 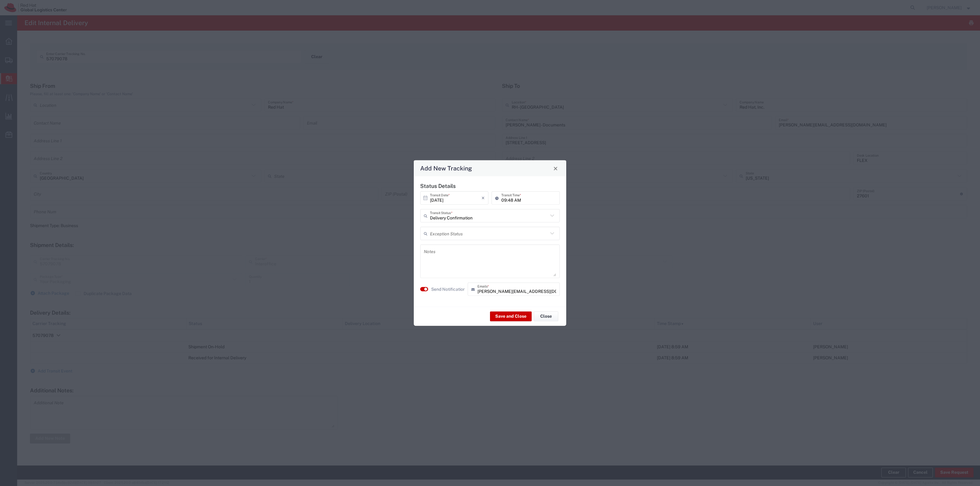 I want to click on button: Save and Close, so click(x=511, y=316).